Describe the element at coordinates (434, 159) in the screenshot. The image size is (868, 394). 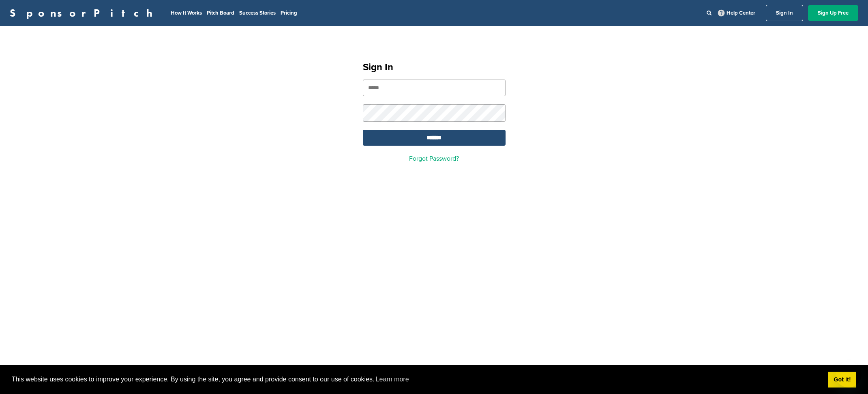
I see `a: Forgot Password?` at that location.